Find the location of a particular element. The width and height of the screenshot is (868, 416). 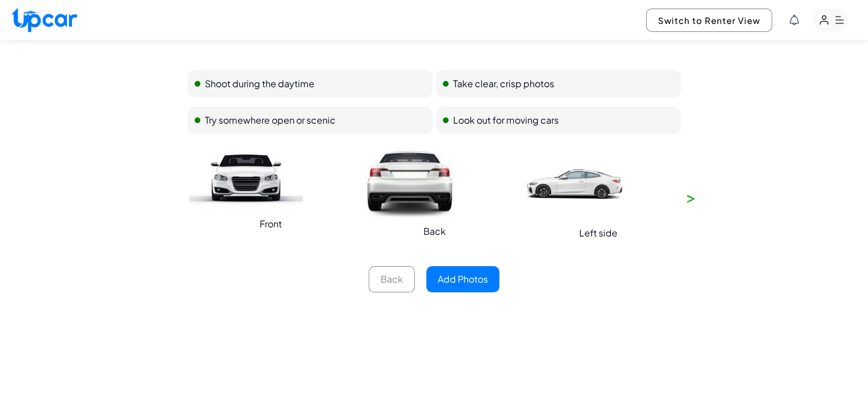

button: Back is located at coordinates (391, 279).